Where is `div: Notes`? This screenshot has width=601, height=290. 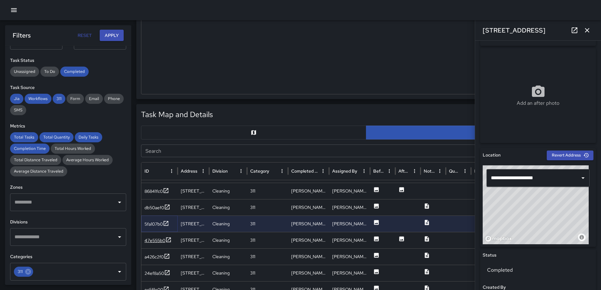 div: Notes is located at coordinates (429, 171).